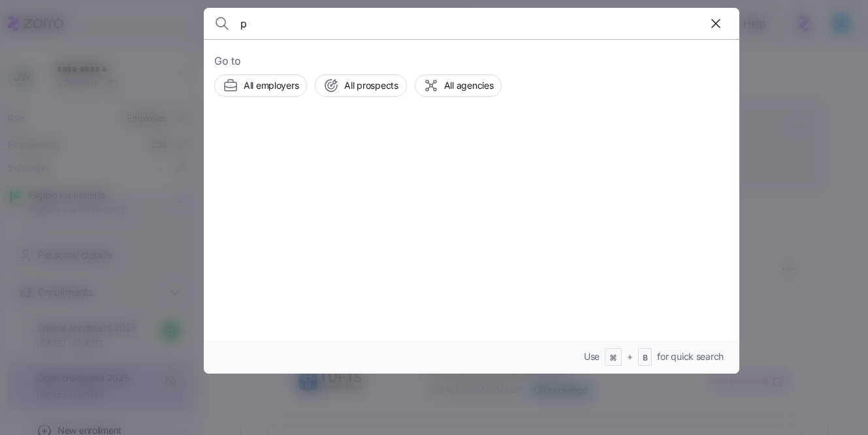 The image size is (868, 435). What do you see at coordinates (472, 61) in the screenshot?
I see `span: Go to` at bounding box center [472, 61].